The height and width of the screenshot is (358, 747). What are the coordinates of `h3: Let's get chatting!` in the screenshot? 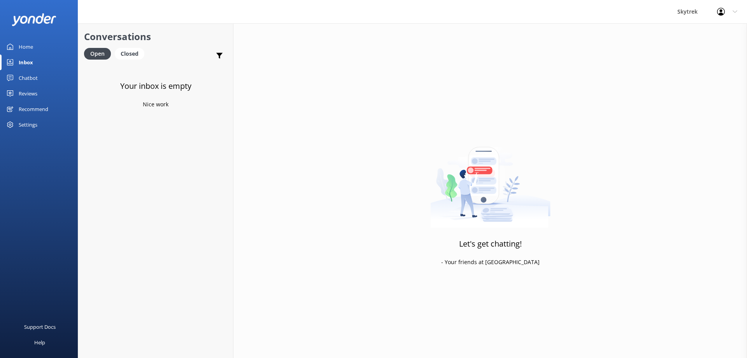 It's located at (490, 244).